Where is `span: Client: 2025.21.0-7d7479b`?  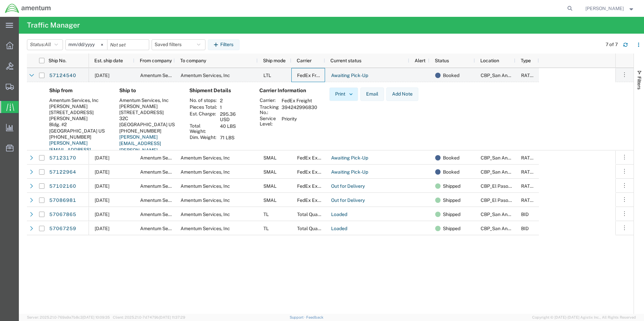
span: Client: 2025.21.0-7d7479b is located at coordinates (149, 317).